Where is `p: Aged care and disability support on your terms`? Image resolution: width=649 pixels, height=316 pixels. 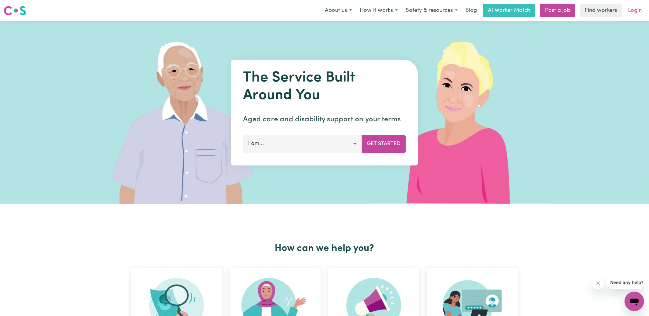
p: Aged care and disability support on your terms is located at coordinates (325, 120).